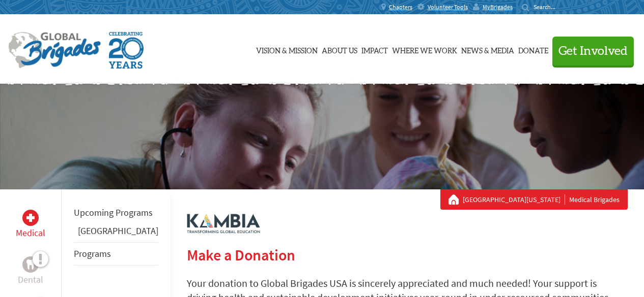  Describe the element at coordinates (116, 213) in the screenshot. I see `li: Upcoming Programs` at that location.